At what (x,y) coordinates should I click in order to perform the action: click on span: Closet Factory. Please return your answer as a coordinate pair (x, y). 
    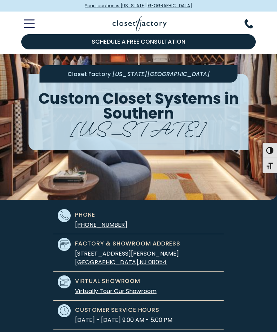
    Looking at the image, I should click on (89, 74).